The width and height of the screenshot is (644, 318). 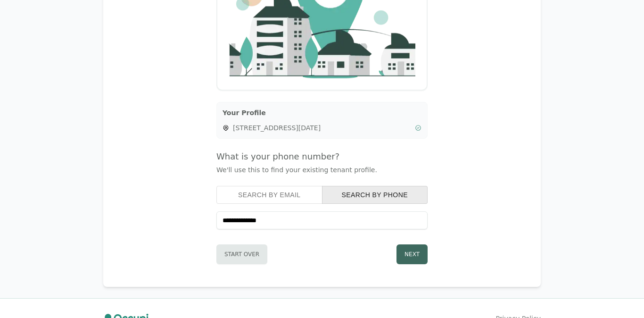 I want to click on button: search by phone, so click(x=375, y=195).